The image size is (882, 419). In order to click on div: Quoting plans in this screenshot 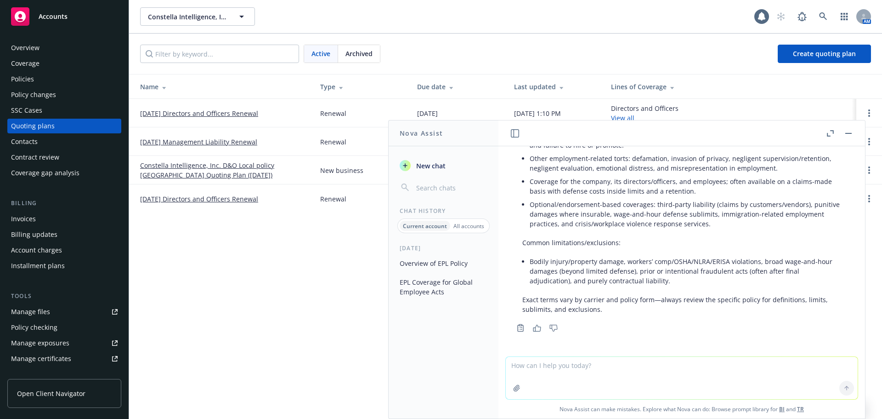, I will do `click(33, 126)`.